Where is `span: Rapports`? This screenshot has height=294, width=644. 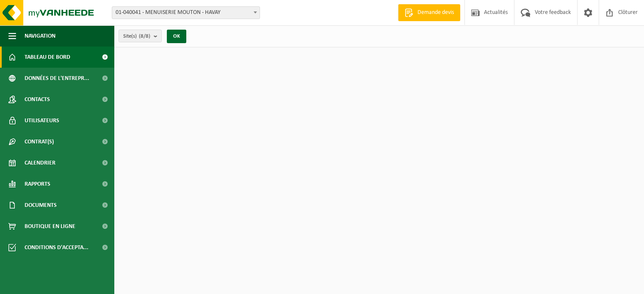
span: Rapports is located at coordinates (37, 184).